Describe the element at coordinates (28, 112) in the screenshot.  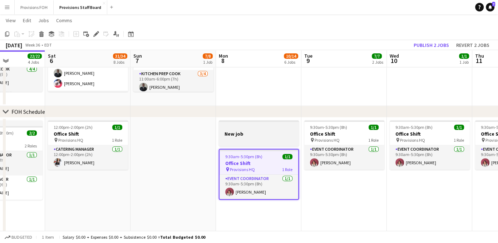
I see `div: FOH Schedule` at that location.